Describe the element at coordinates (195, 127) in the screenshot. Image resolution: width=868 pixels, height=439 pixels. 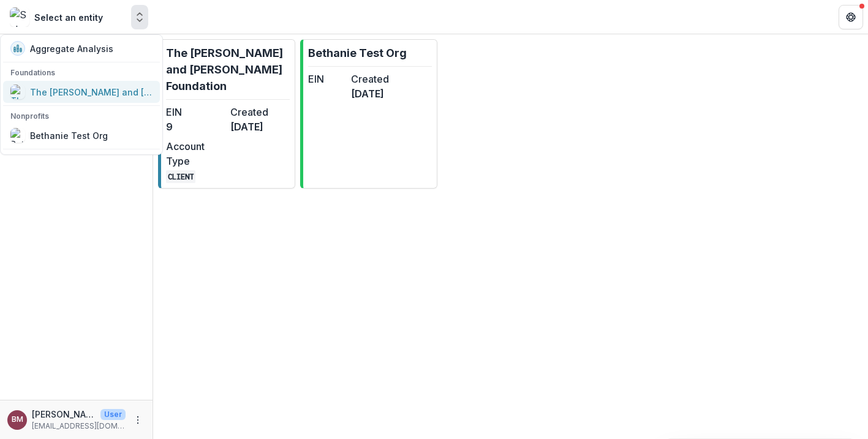
I see `dd: 9` at that location.